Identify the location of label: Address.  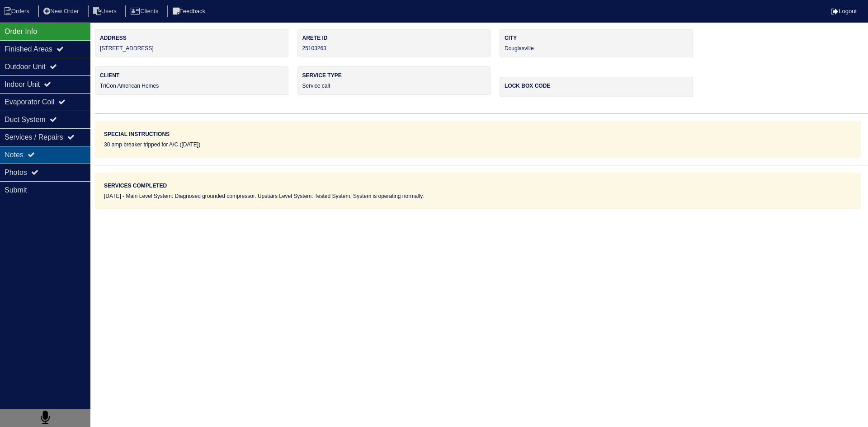
(192, 38).